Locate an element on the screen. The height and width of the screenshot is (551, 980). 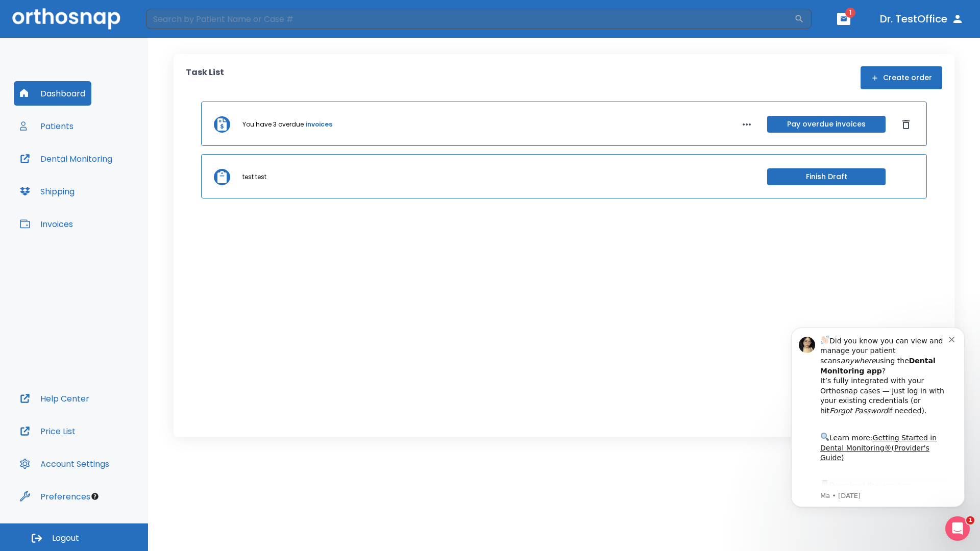
button: Create order is located at coordinates (901, 77).